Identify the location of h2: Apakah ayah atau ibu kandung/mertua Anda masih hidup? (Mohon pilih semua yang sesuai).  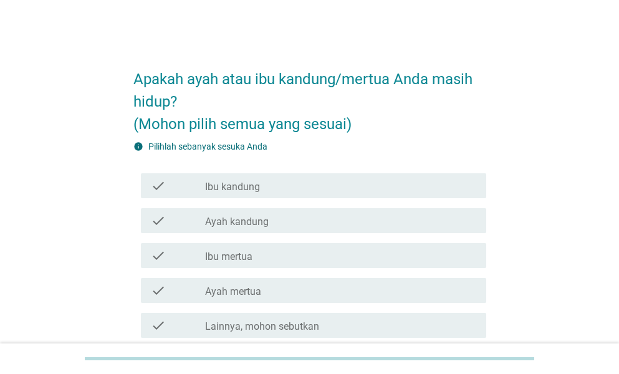
(310, 95).